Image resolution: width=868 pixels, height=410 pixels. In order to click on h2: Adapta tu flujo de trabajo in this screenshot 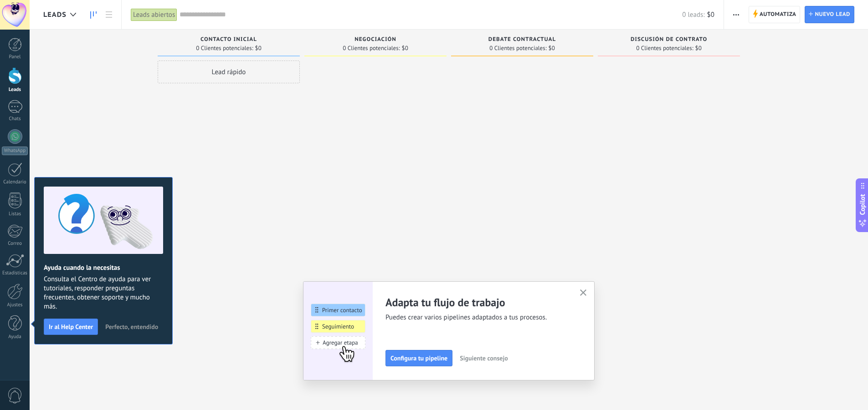, I will do `click(477, 302)`.